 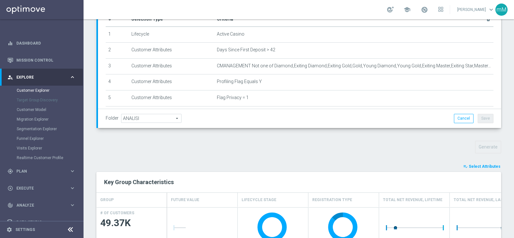 I want to click on h4: GROUP, so click(x=107, y=200).